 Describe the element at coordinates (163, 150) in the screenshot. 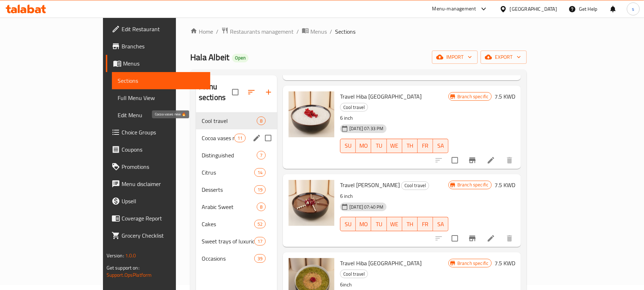

I see `span: Coupons` at that location.